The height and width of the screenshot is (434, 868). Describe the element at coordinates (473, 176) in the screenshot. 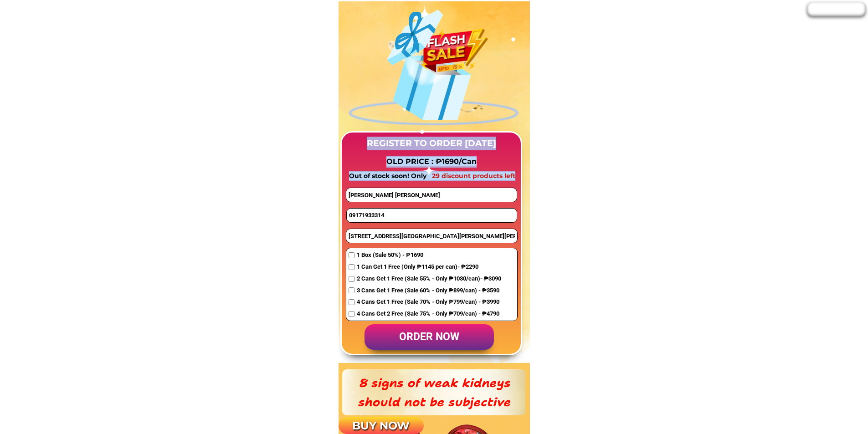

I see `span: 29 discount products left` at that location.